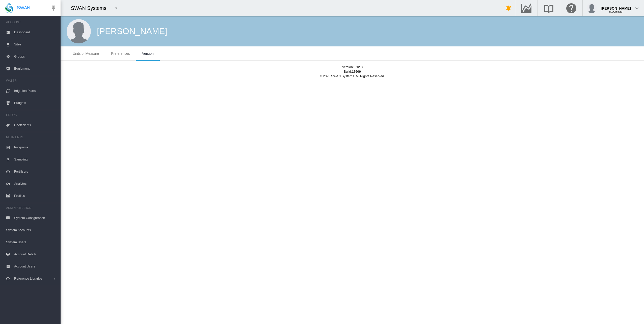 This screenshot has height=324, width=644. What do you see at coordinates (592, 8) in the screenshot?
I see `img: profile.jpg` at bounding box center [592, 8].